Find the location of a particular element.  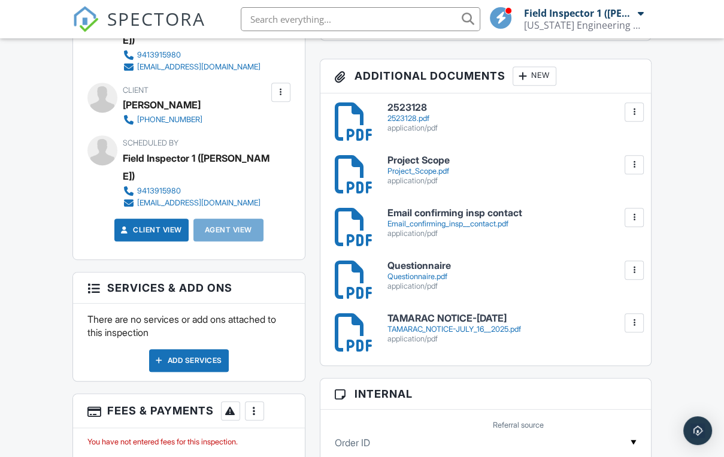

a: Email confirming insp contact Email_confirming_insp__contact.pdf application/pdf is located at coordinates (512, 223).